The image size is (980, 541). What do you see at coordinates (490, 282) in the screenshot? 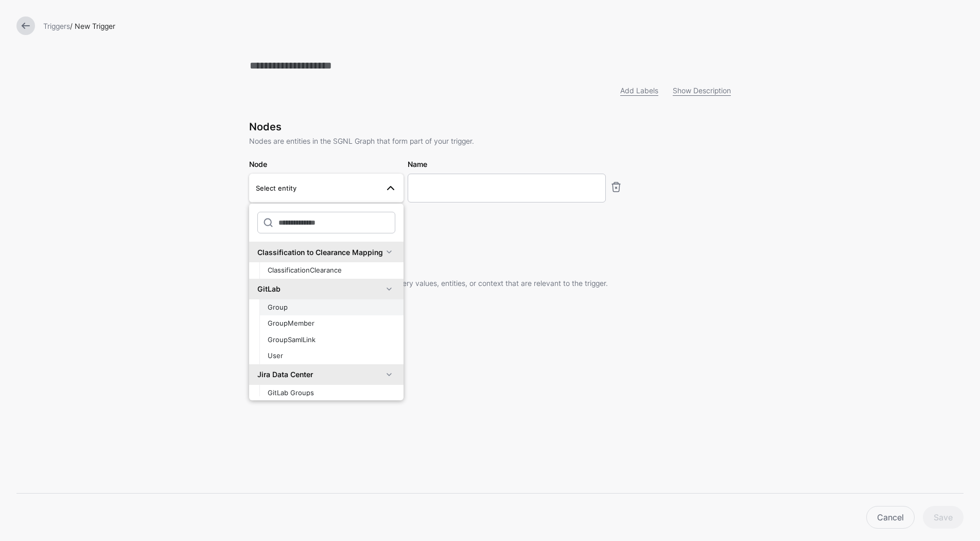
I see `p: Conditions help to specify only the specific query values, entities, or context that are relevant...` at bounding box center [490, 282].